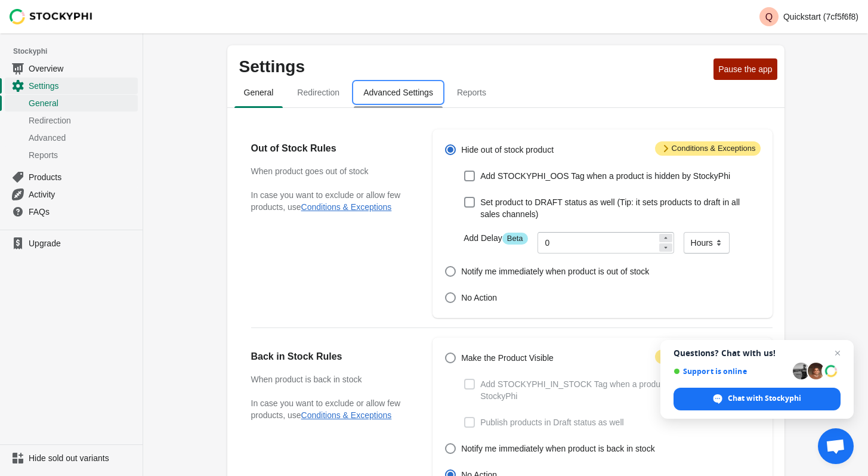 The height and width of the screenshot is (476, 868). Describe the element at coordinates (71, 211) in the screenshot. I see `a: FAQs` at that location.